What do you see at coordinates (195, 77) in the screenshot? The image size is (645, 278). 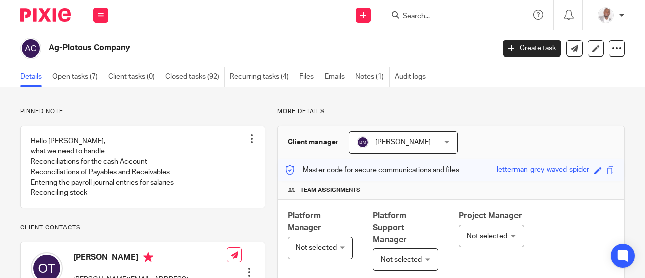 I see `a: Closed tasks (92)` at bounding box center [195, 77].